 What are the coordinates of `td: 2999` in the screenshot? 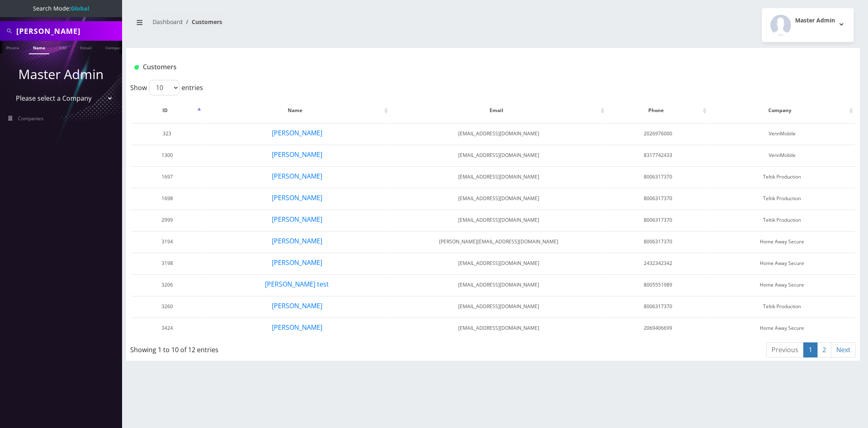 It's located at (167, 220).